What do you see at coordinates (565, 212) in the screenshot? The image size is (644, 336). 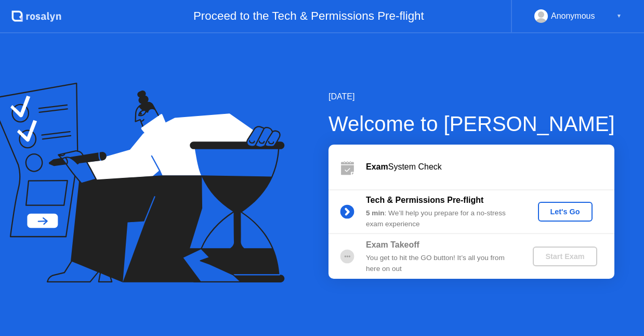 I see `button: Let's Go` at bounding box center [565, 212].